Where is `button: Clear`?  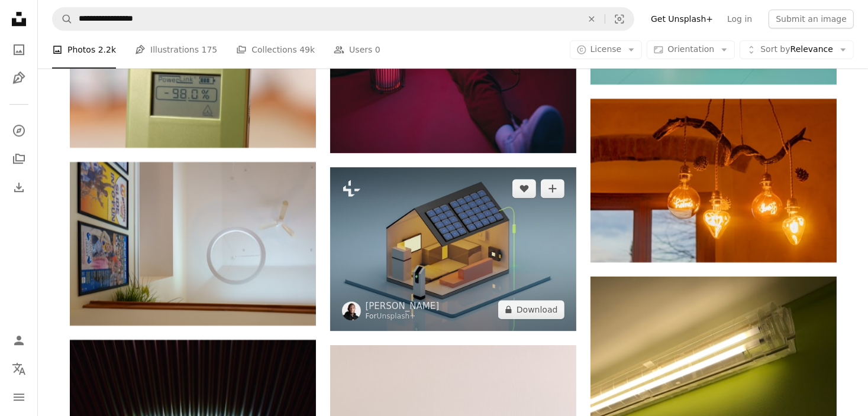
button: Clear is located at coordinates (592, 19).